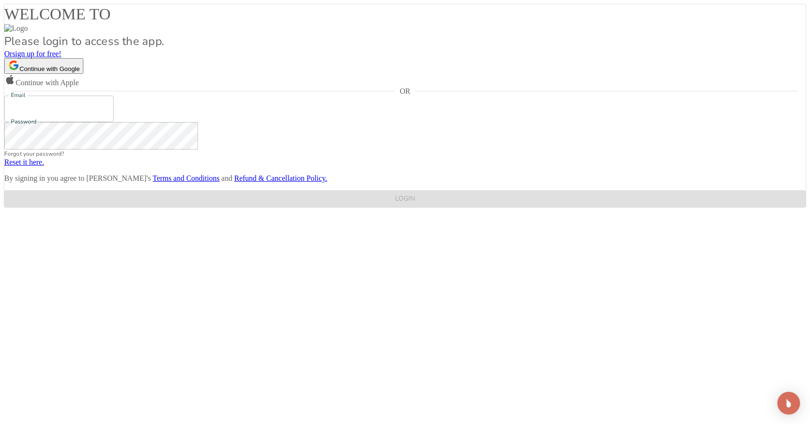 This screenshot has width=810, height=424. What do you see at coordinates (37, 54) in the screenshot?
I see `span: sign up for free!` at bounding box center [37, 54].